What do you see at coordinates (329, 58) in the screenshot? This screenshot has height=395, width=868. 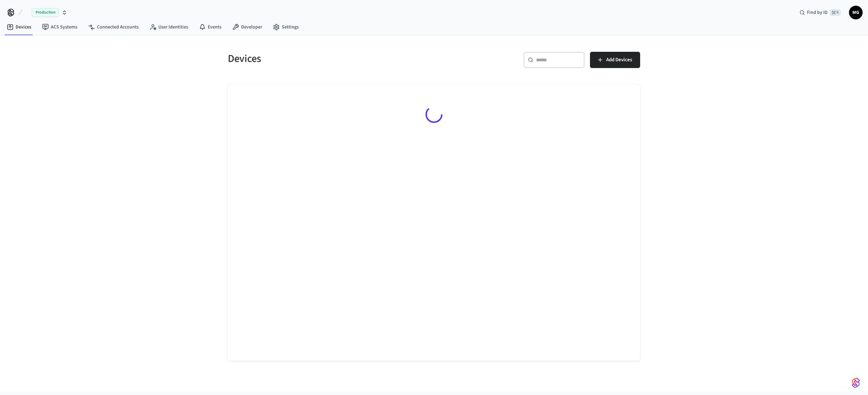 I see `h5: Devices` at bounding box center [329, 58].